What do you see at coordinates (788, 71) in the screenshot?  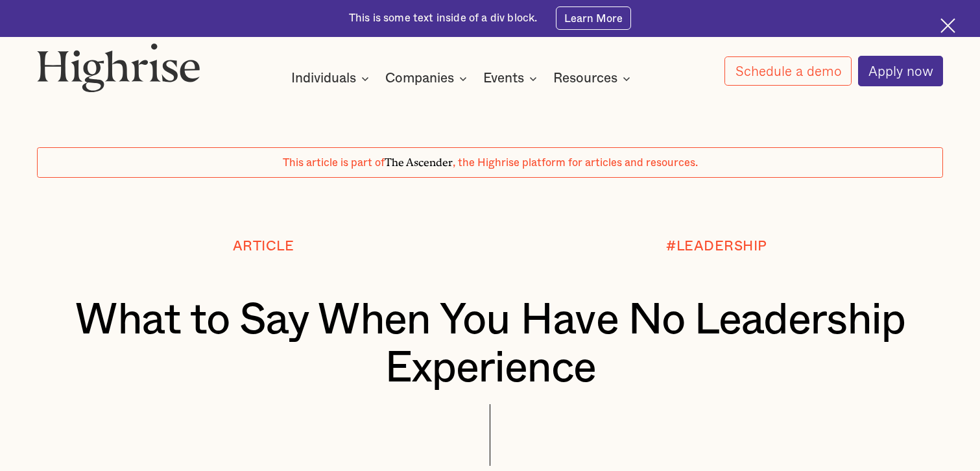 I see `a: Schedule a demo` at bounding box center [788, 71].